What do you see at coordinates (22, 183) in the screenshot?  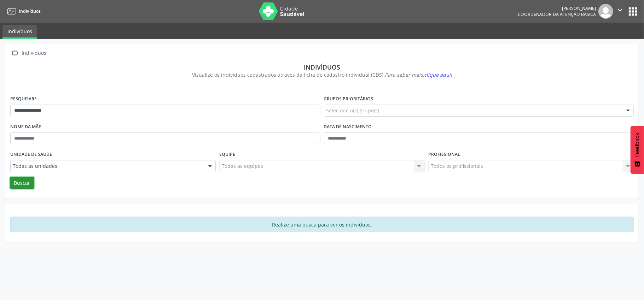 I see `button: Buscar` at bounding box center [22, 183].